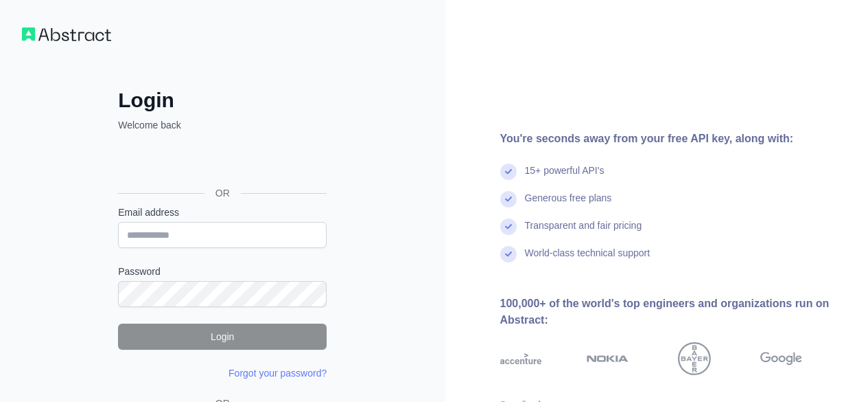  Describe the element at coordinates (222, 213) in the screenshot. I see `label: Email address` at that location.